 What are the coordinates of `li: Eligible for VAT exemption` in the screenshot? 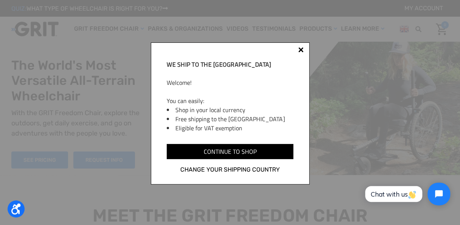 It's located at (234, 128).